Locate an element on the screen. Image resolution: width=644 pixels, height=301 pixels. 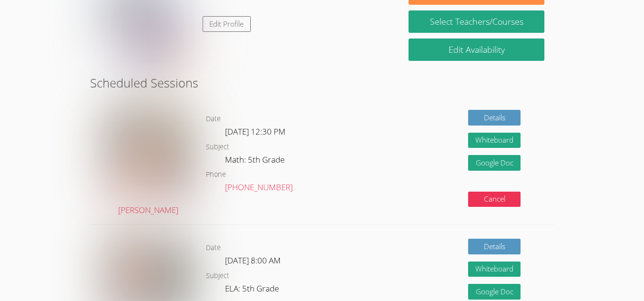
button: Cancel is located at coordinates (494, 199).